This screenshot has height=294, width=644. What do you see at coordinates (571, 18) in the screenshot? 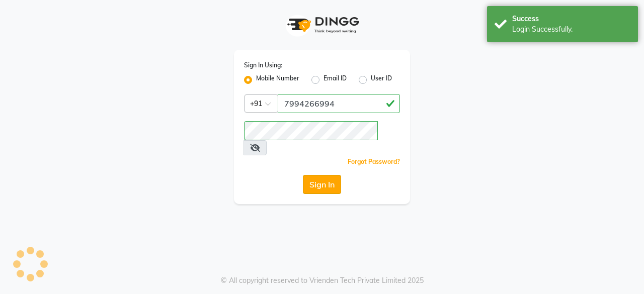
I see `div: Success` at bounding box center [571, 18].